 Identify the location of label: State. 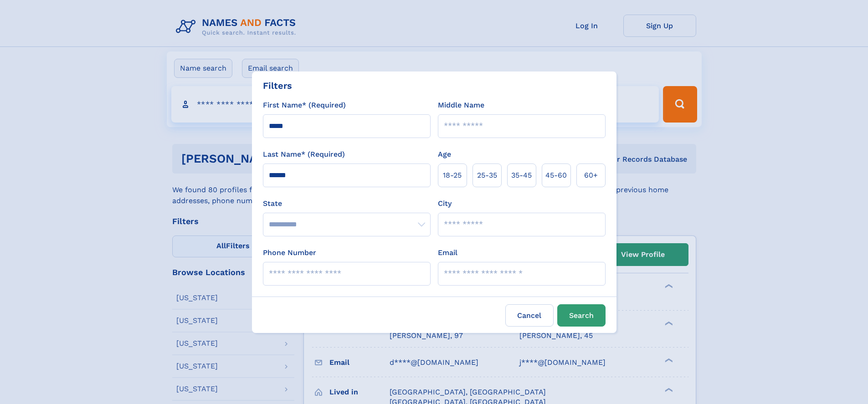
(347, 203).